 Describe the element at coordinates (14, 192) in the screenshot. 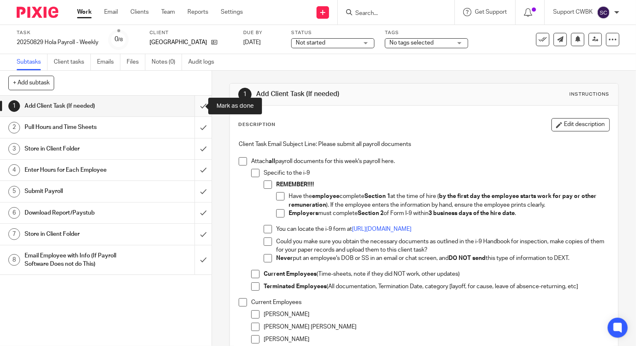

I see `div: 5` at that location.